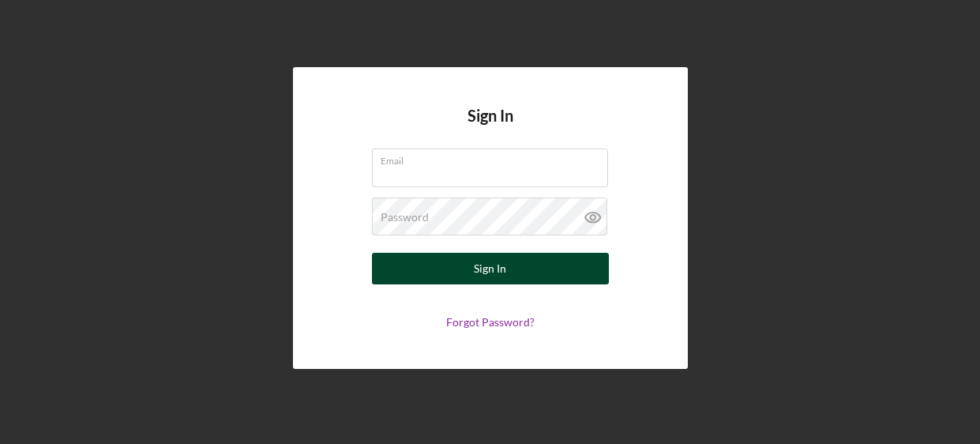 This screenshot has width=980, height=444. I want to click on label: Email, so click(495, 158).